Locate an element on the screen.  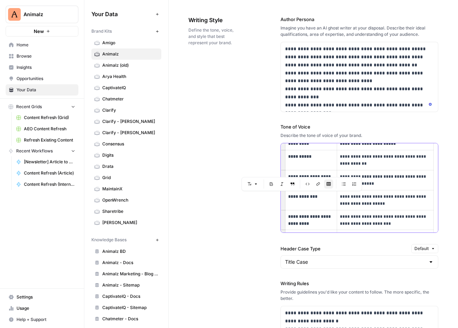
a: Content Refresh (Grid) is located at coordinates (46, 118).